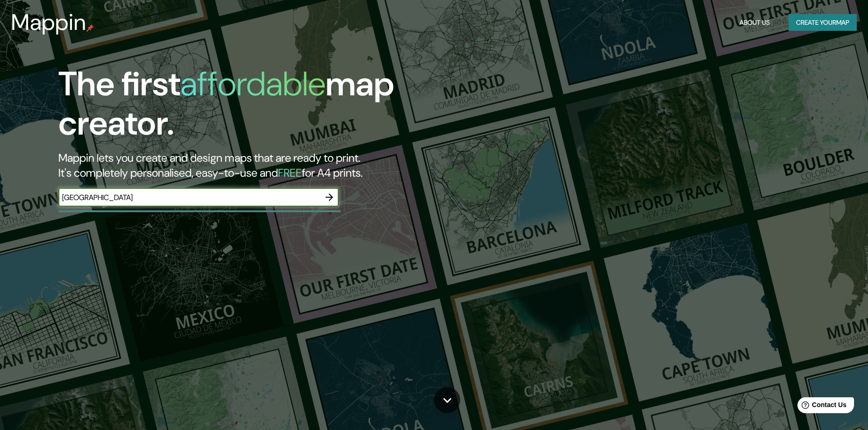  I want to click on h2: Mappin lets you create and design maps that are ready to print. It's completely personalised, eas..., so click(276, 166).